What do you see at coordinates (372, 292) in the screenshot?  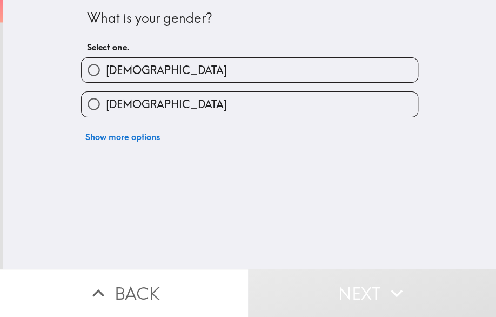 I see `button: Next` at bounding box center [372, 292].